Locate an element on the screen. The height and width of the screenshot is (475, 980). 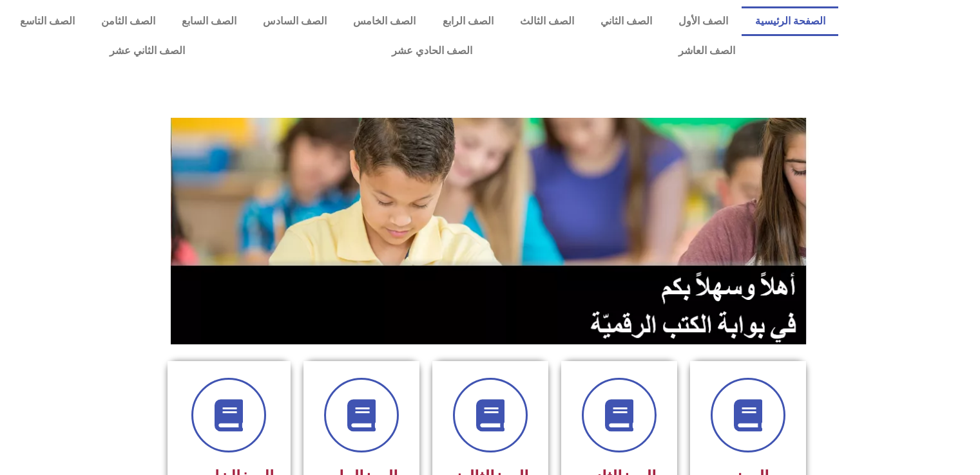
a: الصف السابع is located at coordinates (209, 21).